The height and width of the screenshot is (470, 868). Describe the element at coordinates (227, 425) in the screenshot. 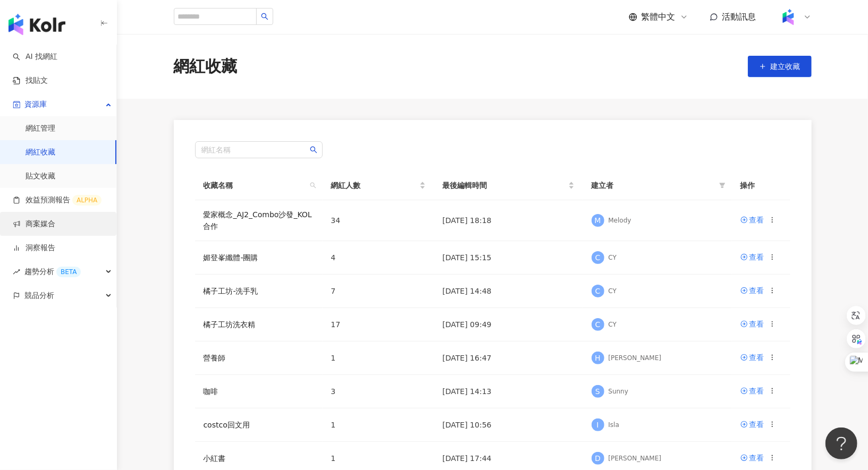

I see `a: costco回文用` at that location.